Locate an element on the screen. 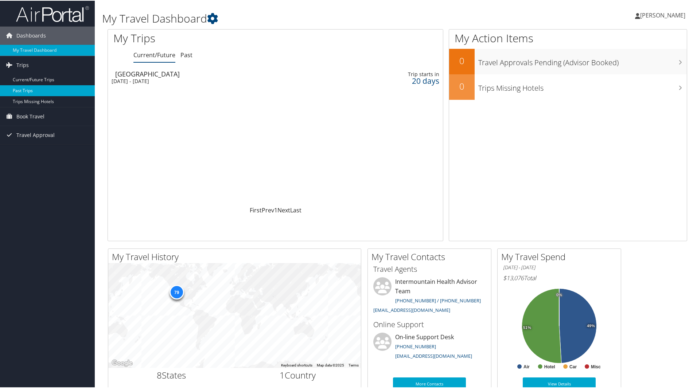 The image size is (697, 388). img: airportal-logo.png is located at coordinates (53, 13).